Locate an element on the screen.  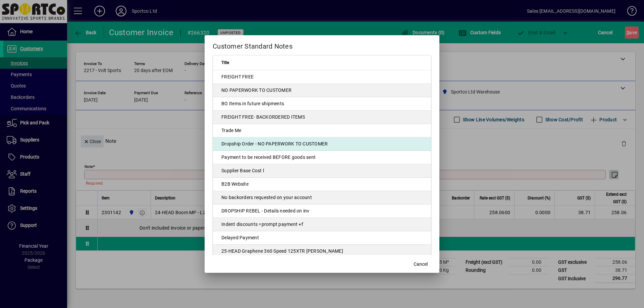
td: Supplier Base Cost l is located at coordinates (322, 171).